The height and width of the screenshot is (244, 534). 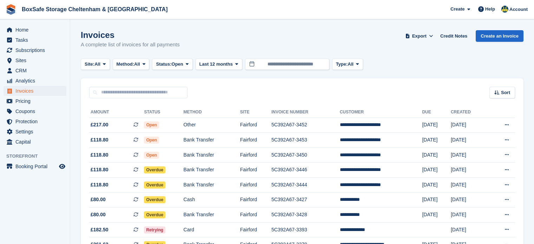 I want to click on span: £217.00, so click(x=99, y=125).